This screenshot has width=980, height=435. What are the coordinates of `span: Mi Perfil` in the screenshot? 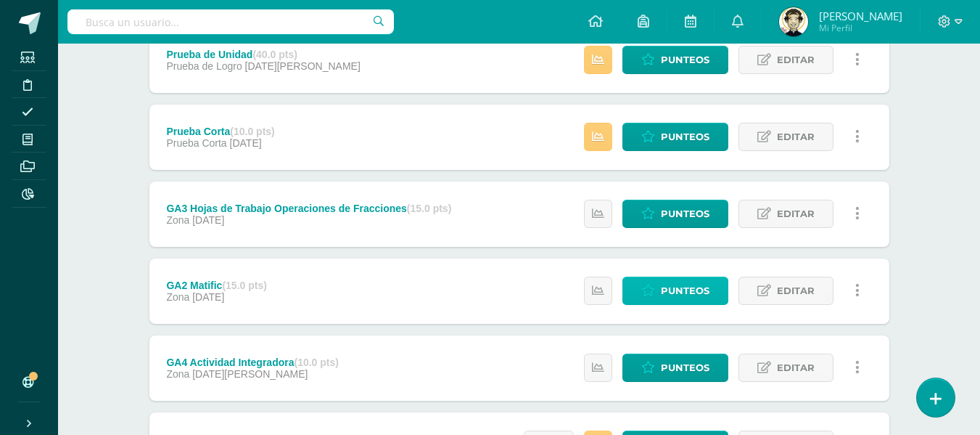 It's located at (861, 28).